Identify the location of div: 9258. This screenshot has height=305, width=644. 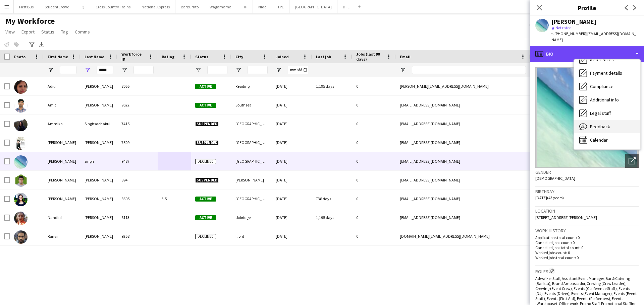
(138, 236).